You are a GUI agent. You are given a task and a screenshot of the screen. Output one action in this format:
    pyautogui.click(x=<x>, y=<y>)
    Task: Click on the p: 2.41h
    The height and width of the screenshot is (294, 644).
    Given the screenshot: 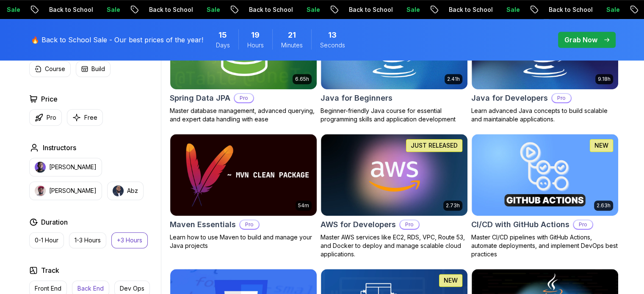 What is the action you would take?
    pyautogui.click(x=453, y=79)
    